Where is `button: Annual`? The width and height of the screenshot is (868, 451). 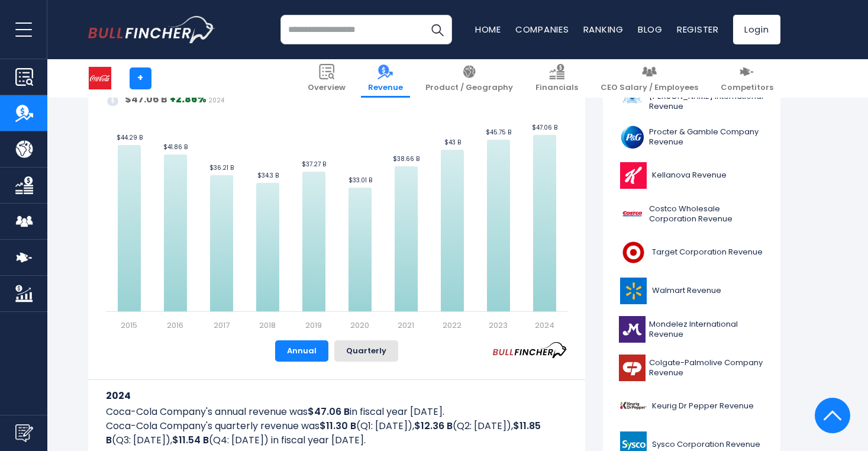
button: Annual is located at coordinates (302, 351).